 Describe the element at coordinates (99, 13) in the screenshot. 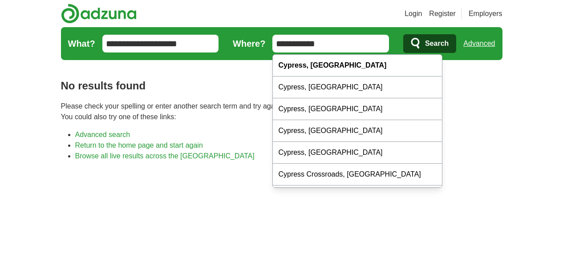

I see `img: Adzuna logo` at that location.